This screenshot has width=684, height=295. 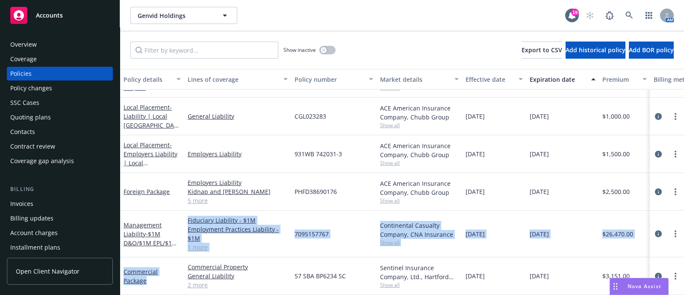 I want to click on a: Report a Bug, so click(x=610, y=15).